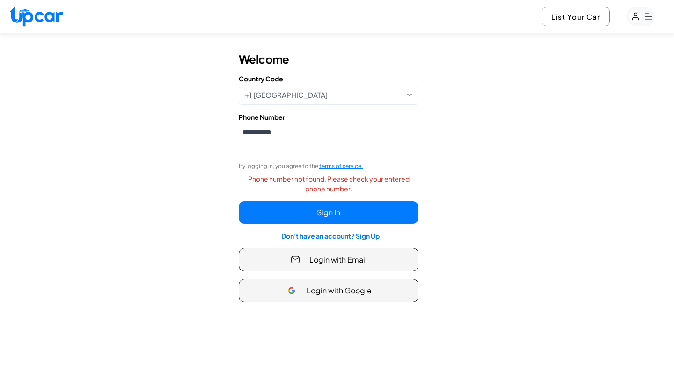 The height and width of the screenshot is (380, 674). I want to click on span: terms of service., so click(341, 166).